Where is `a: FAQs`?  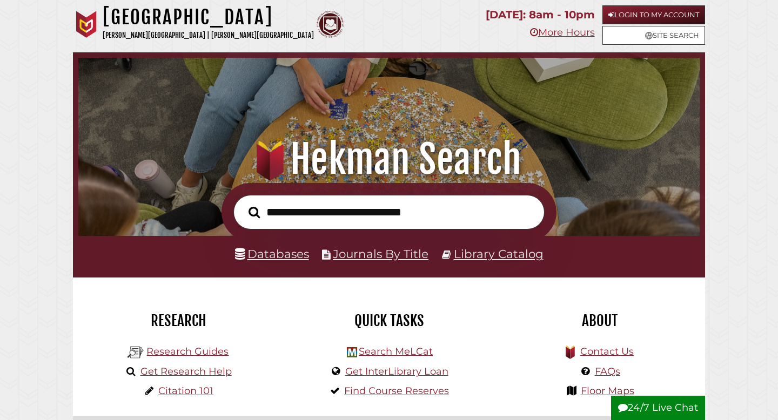 a: FAQs is located at coordinates (607, 372).